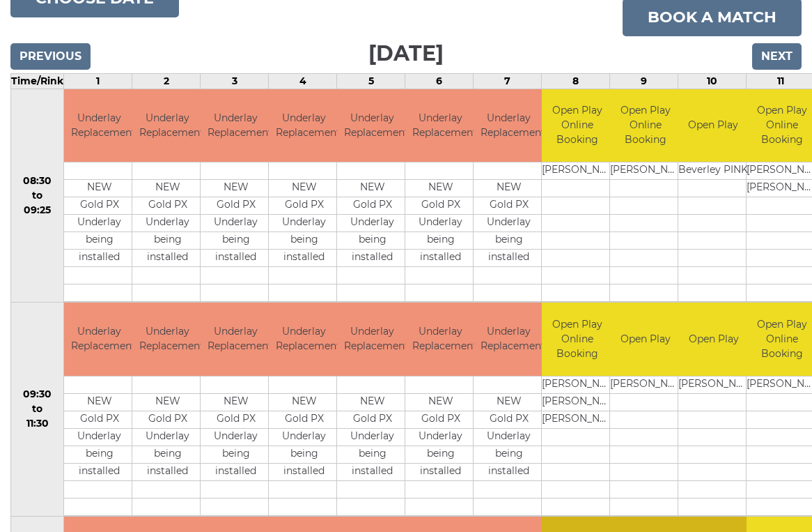  What do you see at coordinates (38, 409) in the screenshot?
I see `td: 09:30 to 11:30` at bounding box center [38, 409].